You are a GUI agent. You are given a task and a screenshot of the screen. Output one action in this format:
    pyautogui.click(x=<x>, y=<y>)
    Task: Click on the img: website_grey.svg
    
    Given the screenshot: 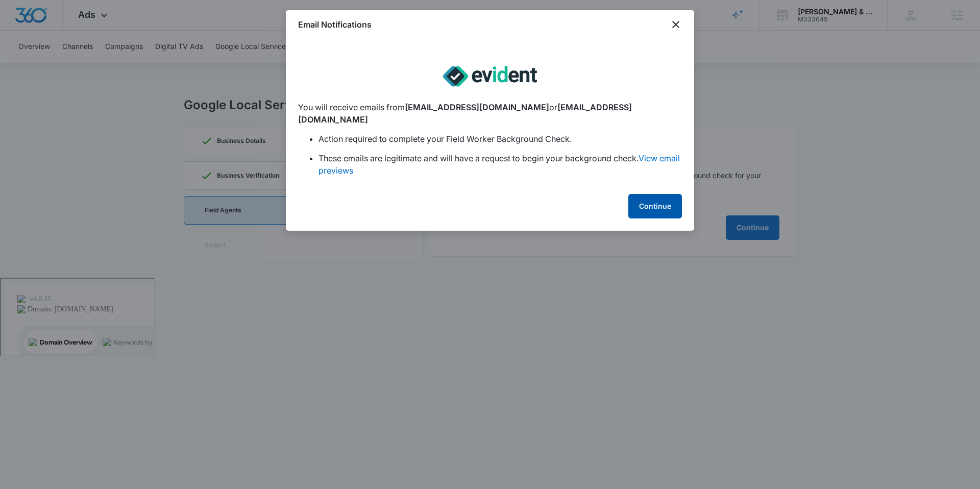 What is the action you would take?
    pyautogui.click(x=21, y=31)
    